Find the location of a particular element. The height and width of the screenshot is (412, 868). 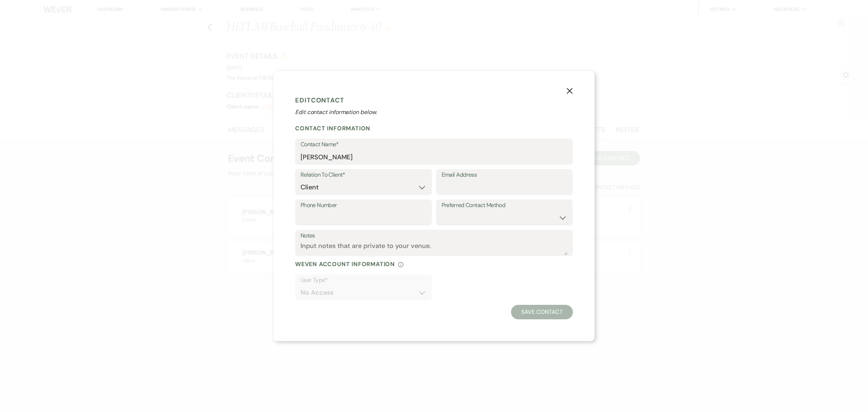

button: Save Contact is located at coordinates (542, 312).